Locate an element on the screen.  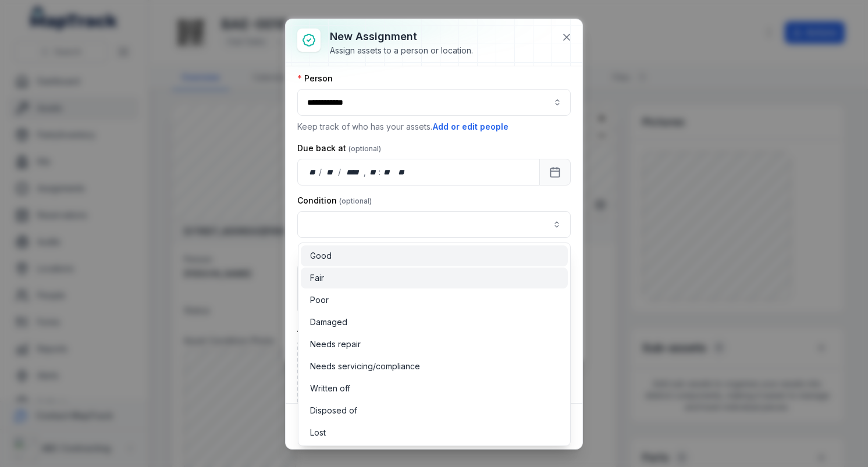
span: Damaged is located at coordinates (329, 322).